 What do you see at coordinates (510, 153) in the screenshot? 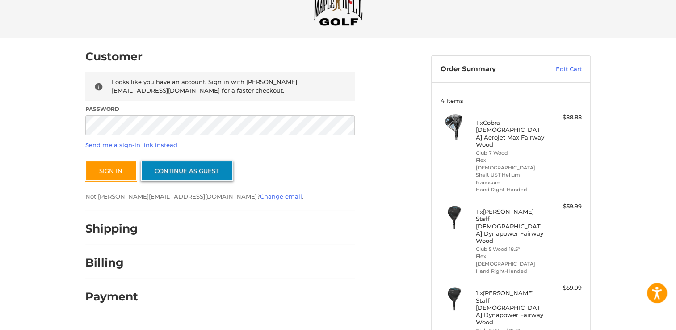
I see `li: Club 7 Wood` at bounding box center [510, 153].